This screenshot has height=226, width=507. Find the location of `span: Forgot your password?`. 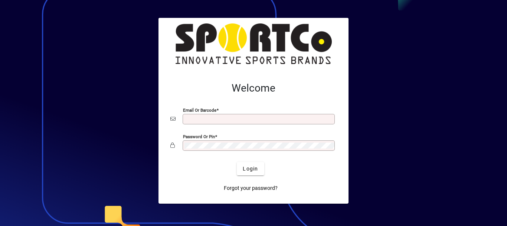

span: Forgot your password? is located at coordinates (251, 188).